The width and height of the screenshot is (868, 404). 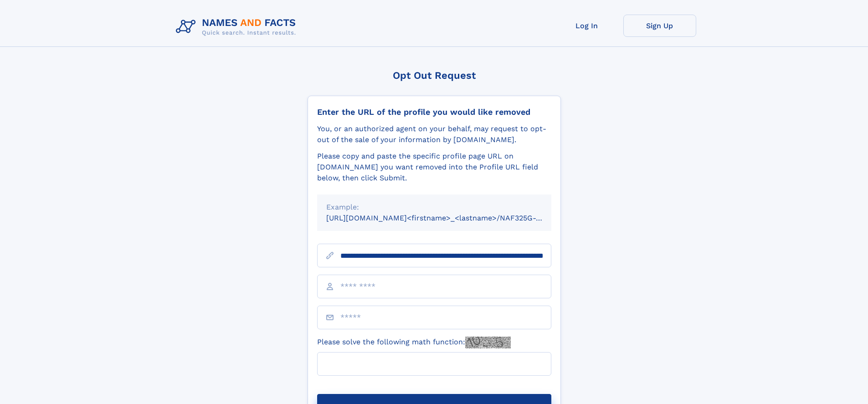 What do you see at coordinates (587, 25) in the screenshot?
I see `a: Log In` at bounding box center [587, 25].